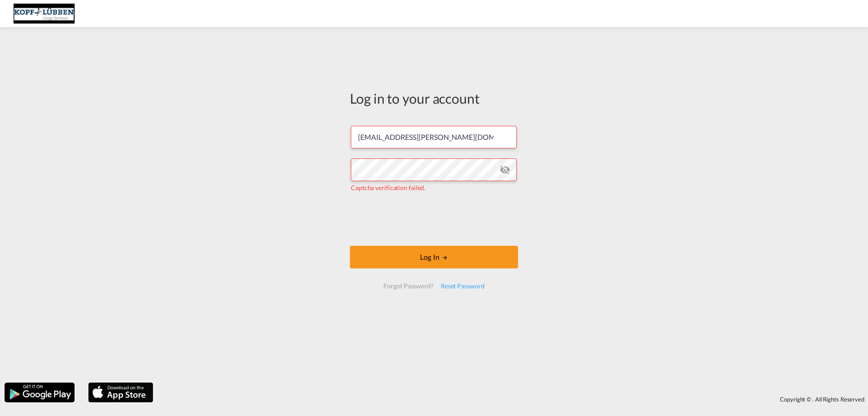  Describe the element at coordinates (388, 187) in the screenshot. I see `span: Captcha verification failed.` at that location.